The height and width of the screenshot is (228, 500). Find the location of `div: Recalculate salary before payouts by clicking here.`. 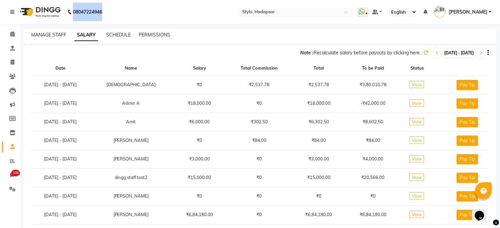

div: Recalculate salary before payouts by clicking here. is located at coordinates (360, 53).